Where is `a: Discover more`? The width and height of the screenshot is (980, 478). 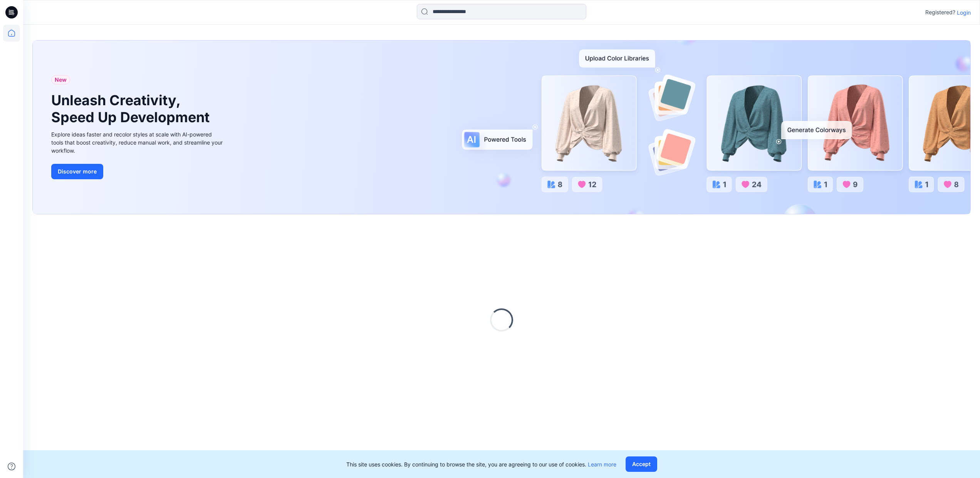
a: Discover more is located at coordinates (138, 171).